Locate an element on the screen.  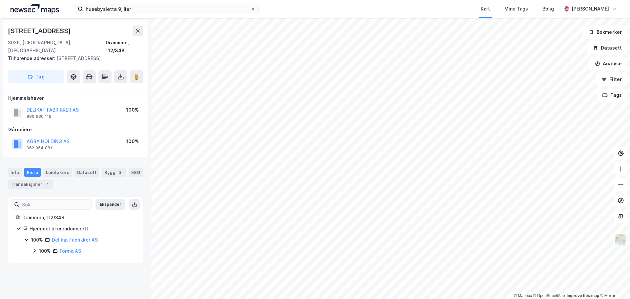
div: 2 is located at coordinates (120, 172).